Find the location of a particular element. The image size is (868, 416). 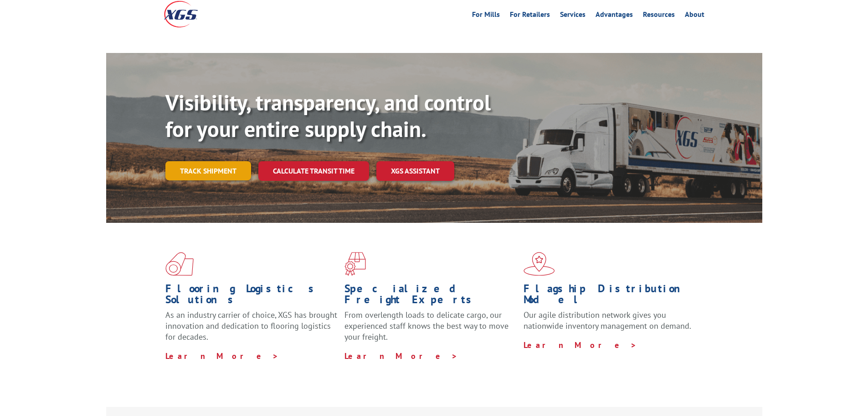

a: Services is located at coordinates (573, 16).